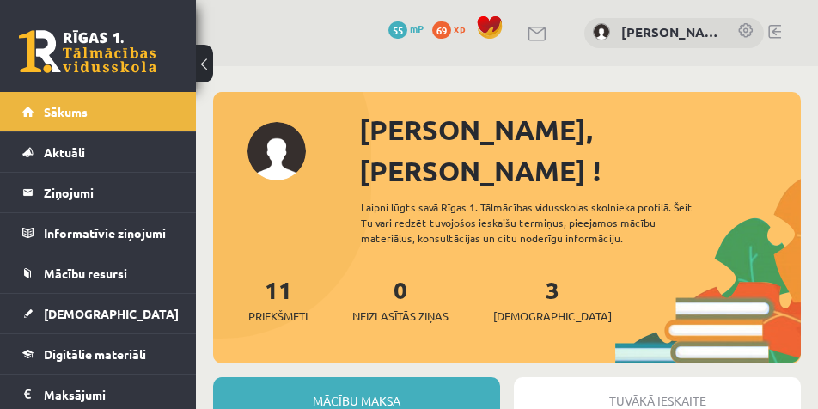  I want to click on span: Digitālie materiāli, so click(95, 354).